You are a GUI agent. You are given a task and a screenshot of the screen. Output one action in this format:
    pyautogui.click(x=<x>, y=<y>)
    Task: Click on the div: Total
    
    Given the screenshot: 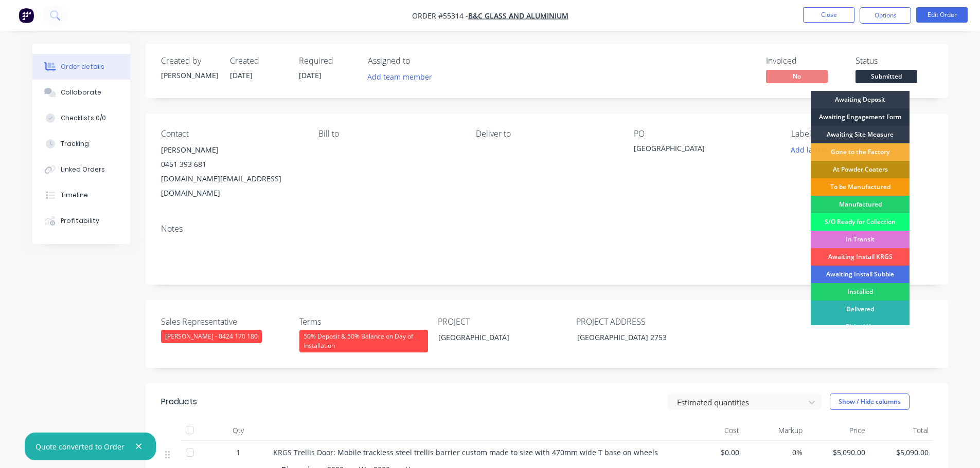 What is the action you would take?
    pyautogui.click(x=901, y=431)
    